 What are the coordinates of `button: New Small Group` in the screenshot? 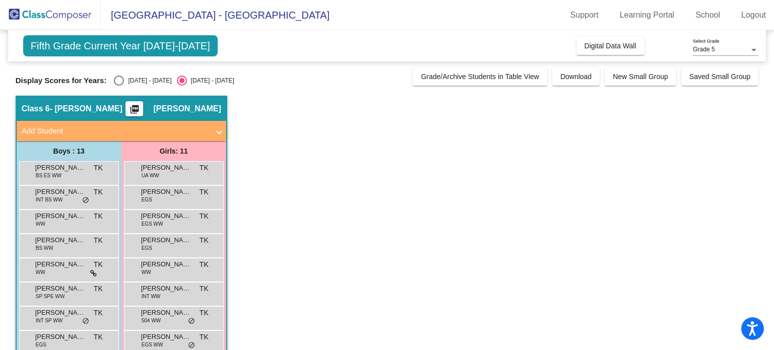 It's located at (640, 77).